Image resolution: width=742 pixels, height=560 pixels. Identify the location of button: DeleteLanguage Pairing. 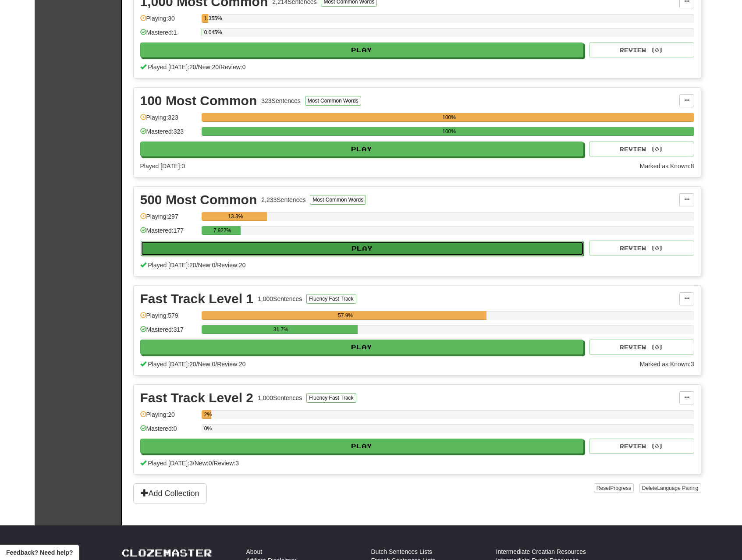
(670, 488).